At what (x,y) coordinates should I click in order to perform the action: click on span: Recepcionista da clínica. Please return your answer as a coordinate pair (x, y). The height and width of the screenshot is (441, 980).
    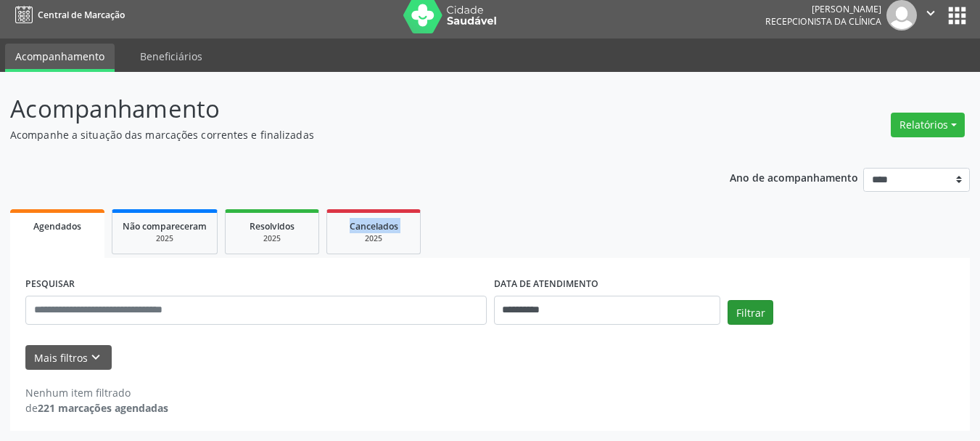
    Looking at the image, I should click on (824, 21).